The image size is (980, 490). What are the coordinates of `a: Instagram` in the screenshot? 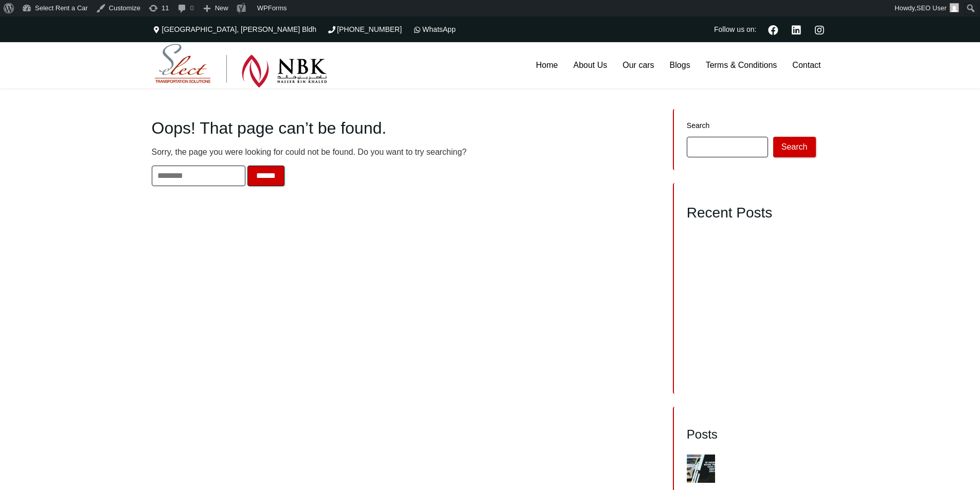 It's located at (819, 30).